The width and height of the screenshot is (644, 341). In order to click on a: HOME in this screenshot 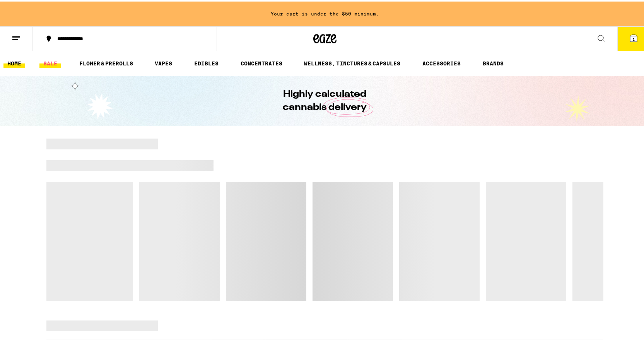, I will do `click(15, 62)`.